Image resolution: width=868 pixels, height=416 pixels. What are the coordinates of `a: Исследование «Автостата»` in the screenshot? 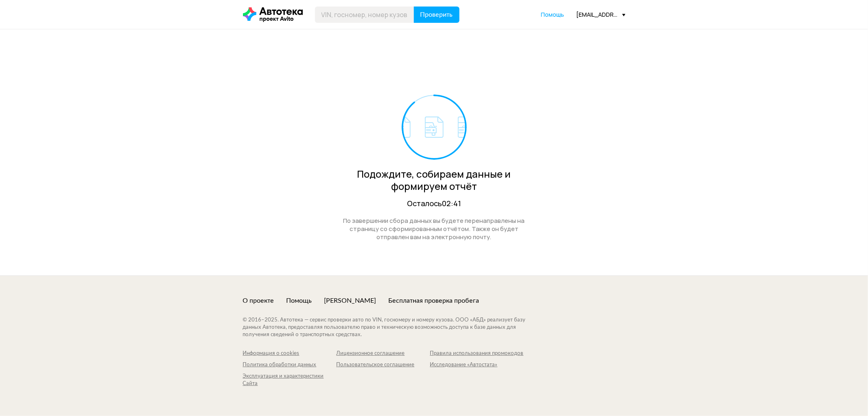 It's located at (477, 365).